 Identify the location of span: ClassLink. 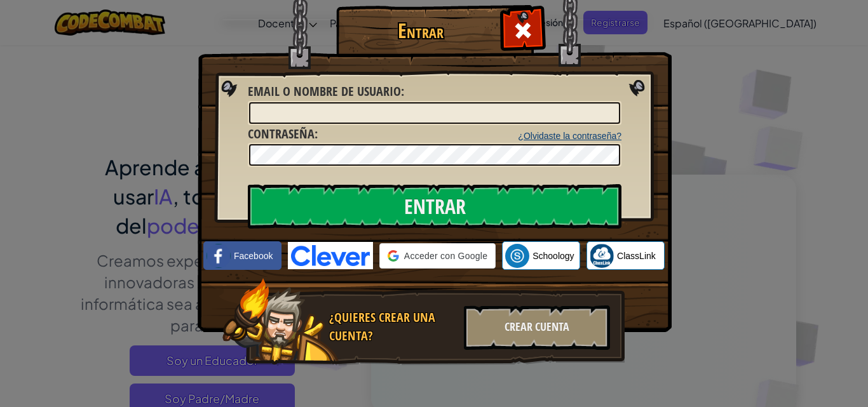
(636, 256).